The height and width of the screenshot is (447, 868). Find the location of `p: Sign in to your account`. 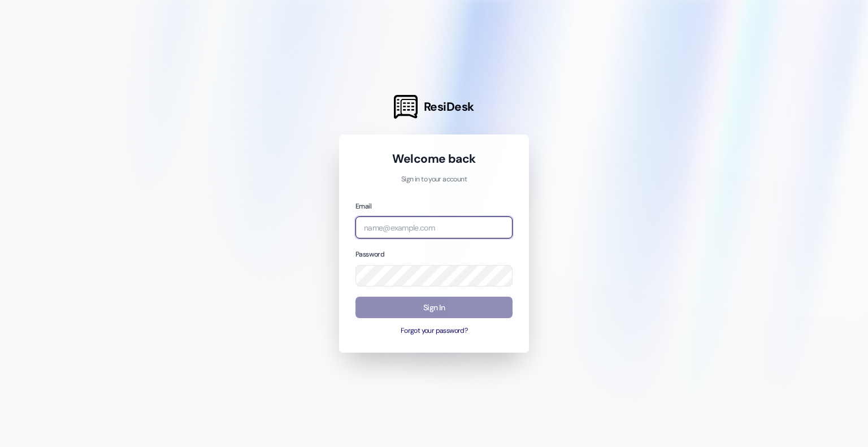

p: Sign in to your account is located at coordinates (434, 180).